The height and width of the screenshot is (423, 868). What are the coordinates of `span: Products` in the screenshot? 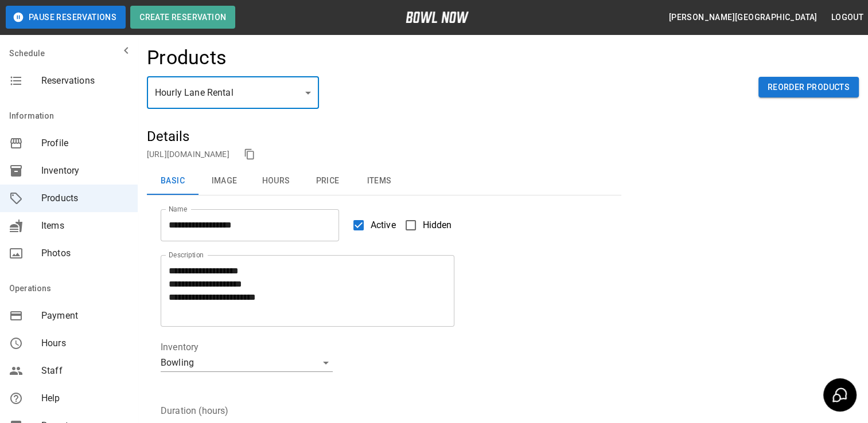 It's located at (85, 198).